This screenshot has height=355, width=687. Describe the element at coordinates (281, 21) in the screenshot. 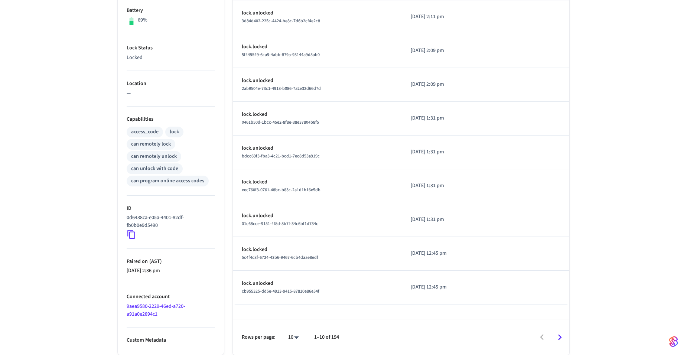

I see `span: 3d84d402-225c-4424-be8c-7d6b2cf4e2c8` at that location.